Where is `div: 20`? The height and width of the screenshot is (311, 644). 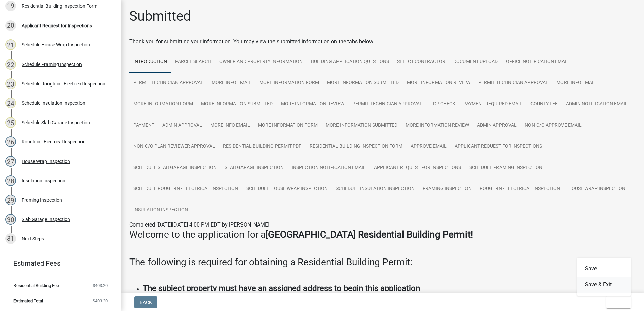
div: 20 is located at coordinates (11, 26).